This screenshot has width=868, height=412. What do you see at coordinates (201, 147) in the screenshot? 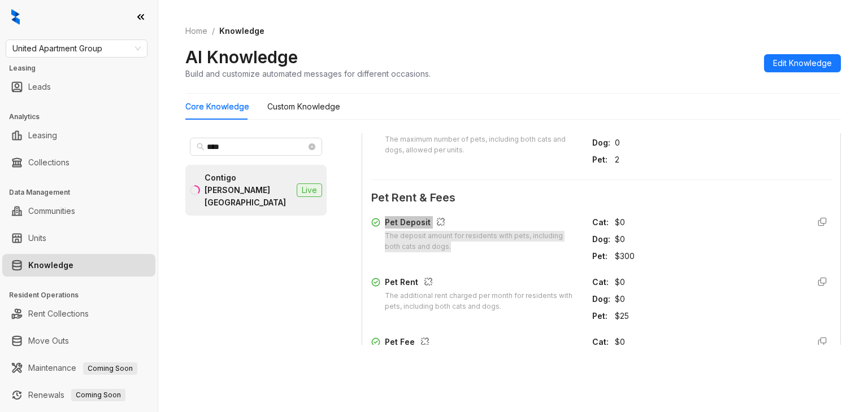
I see `span: search` at bounding box center [201, 147].